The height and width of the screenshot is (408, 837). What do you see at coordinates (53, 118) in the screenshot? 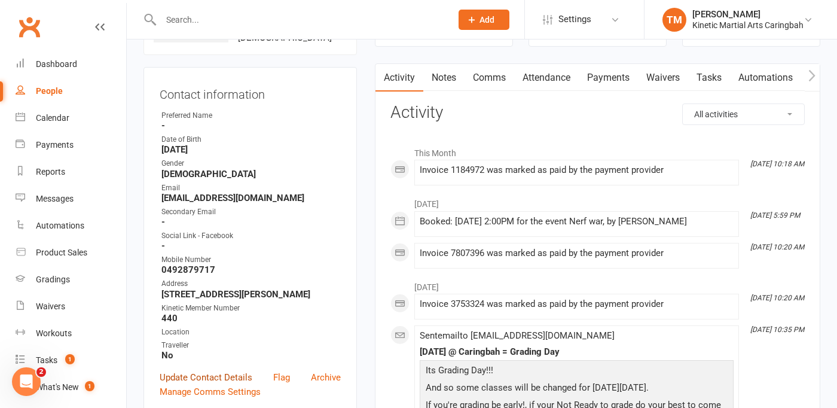
I see `div: Calendar` at bounding box center [53, 118].